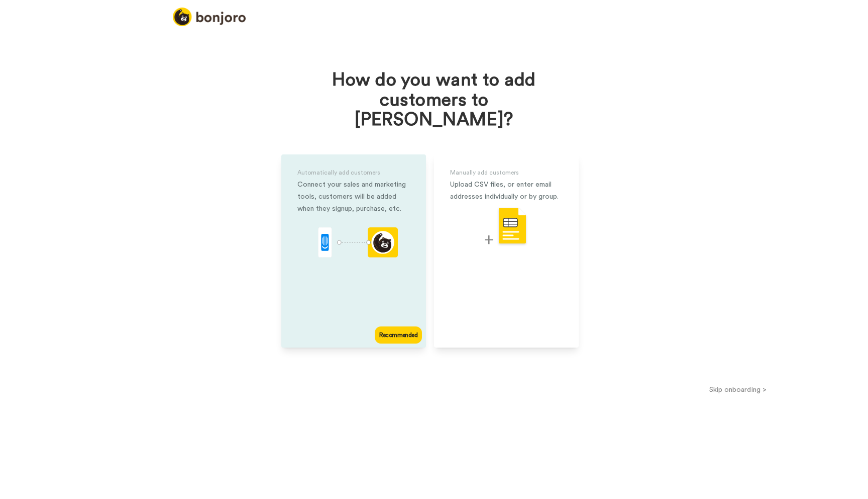 This screenshot has height=499, width=868. Describe the element at coordinates (507, 226) in the screenshot. I see `img: csv-upload.svg` at that location.